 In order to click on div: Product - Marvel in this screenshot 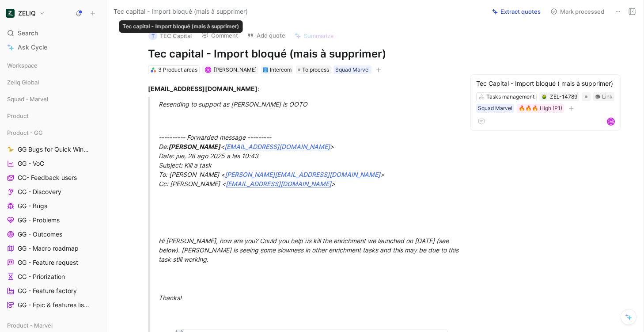, I will do `click(53, 326)`.